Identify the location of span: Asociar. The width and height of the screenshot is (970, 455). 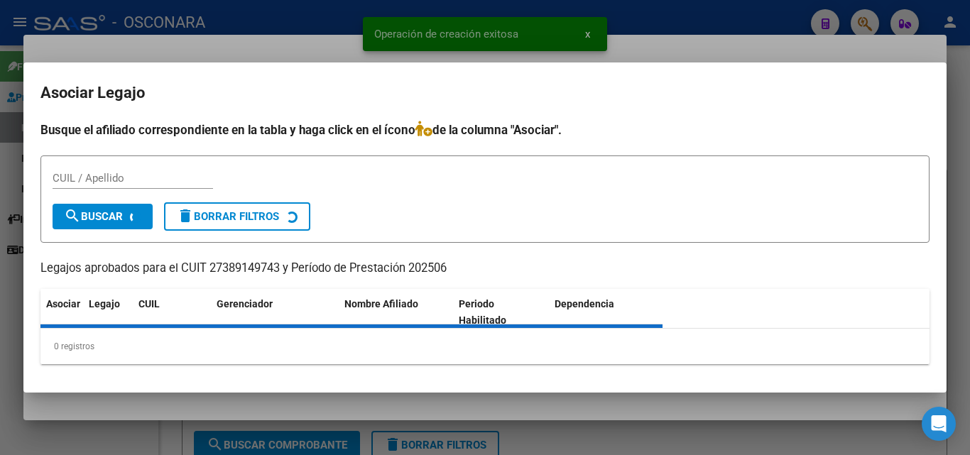
(63, 304).